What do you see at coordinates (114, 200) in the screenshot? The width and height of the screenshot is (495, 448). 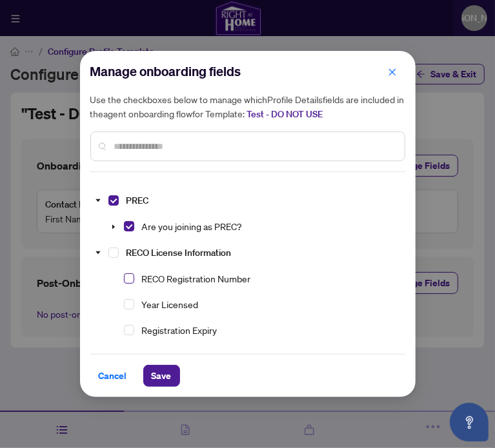 I see `span: Select PREC` at bounding box center [114, 200].